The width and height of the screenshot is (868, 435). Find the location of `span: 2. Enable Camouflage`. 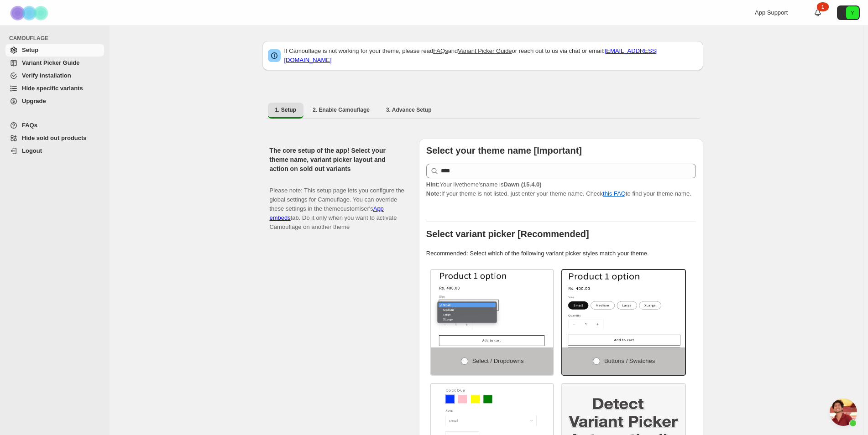

span: 2. Enable Camouflage is located at coordinates (341, 110).